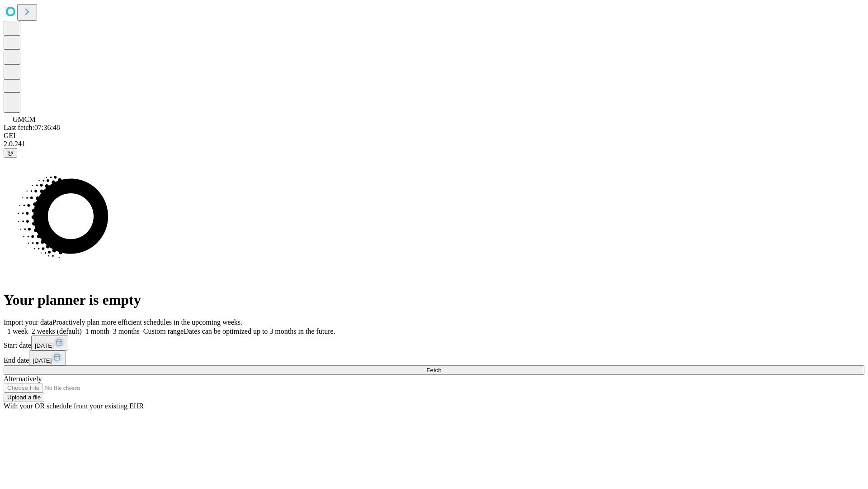 The width and height of the screenshot is (868, 489). I want to click on span: 2 weeks (default), so click(57, 331).